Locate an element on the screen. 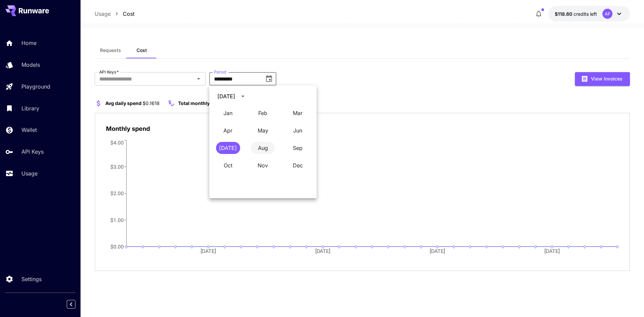 The height and width of the screenshot is (317, 644). p: Models is located at coordinates (31, 65).